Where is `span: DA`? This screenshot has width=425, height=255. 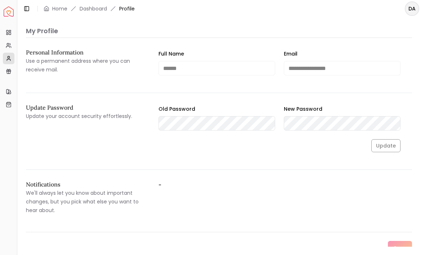 span: DA is located at coordinates (412, 9).